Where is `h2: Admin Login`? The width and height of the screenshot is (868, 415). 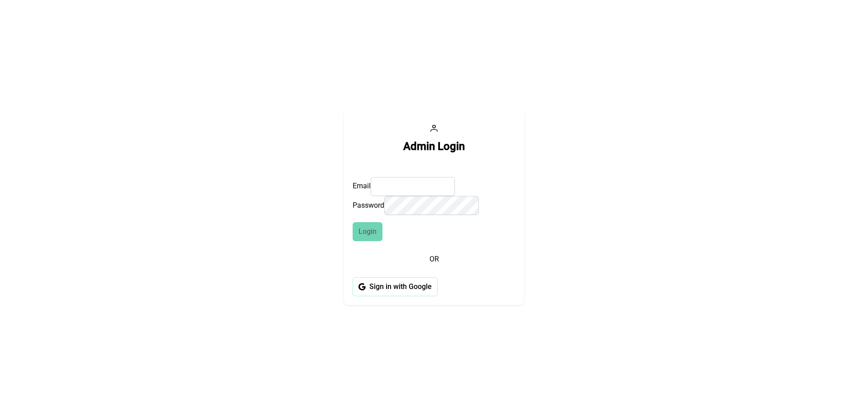 h2: Admin Login is located at coordinates (434, 146).